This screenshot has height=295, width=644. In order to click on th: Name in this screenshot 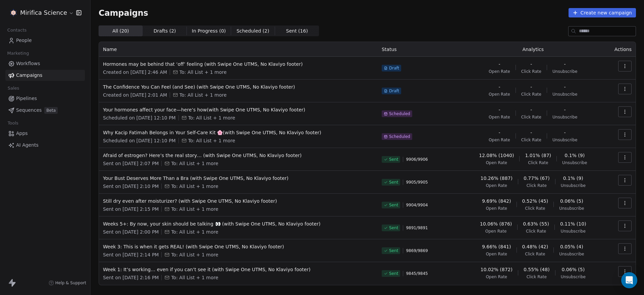, I will do `click(238, 50)`.